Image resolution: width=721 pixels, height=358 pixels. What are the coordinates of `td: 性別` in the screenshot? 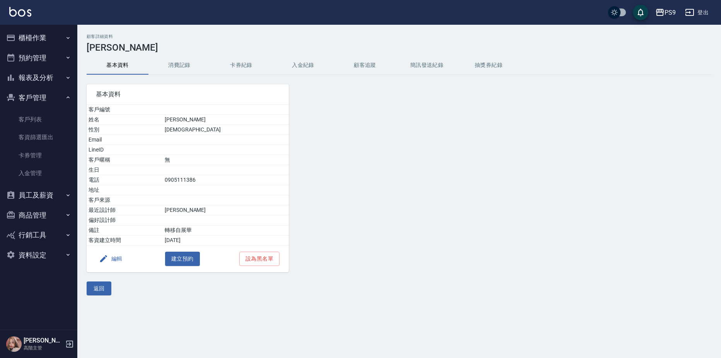 It's located at (124, 130).